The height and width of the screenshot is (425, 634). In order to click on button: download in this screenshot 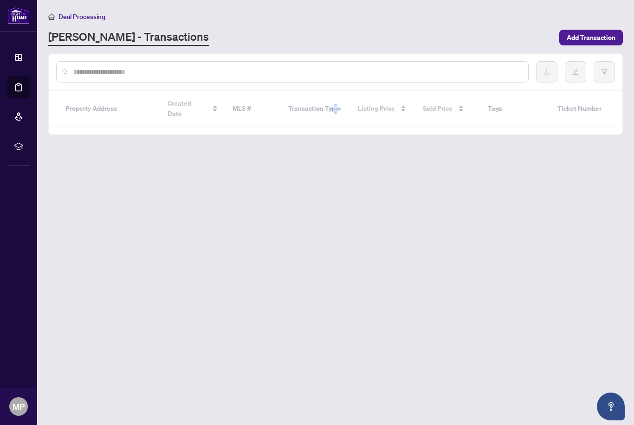, I will do `click(546, 72)`.